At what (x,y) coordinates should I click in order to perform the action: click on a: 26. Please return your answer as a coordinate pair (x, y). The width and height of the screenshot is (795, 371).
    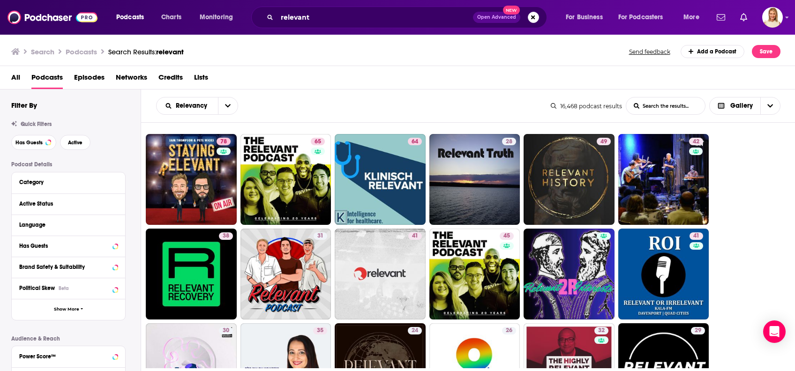
    Looking at the image, I should click on (509, 331).